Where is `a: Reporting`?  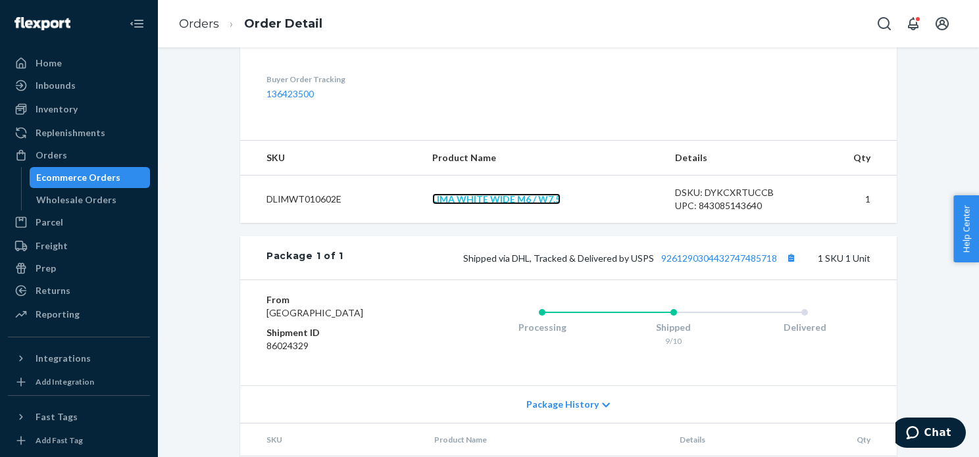 a: Reporting is located at coordinates (79, 314).